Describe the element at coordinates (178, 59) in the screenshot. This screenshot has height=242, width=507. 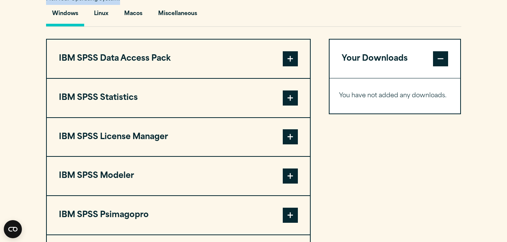
I see `button: IBM SPSS Data Access Pack` at that location.